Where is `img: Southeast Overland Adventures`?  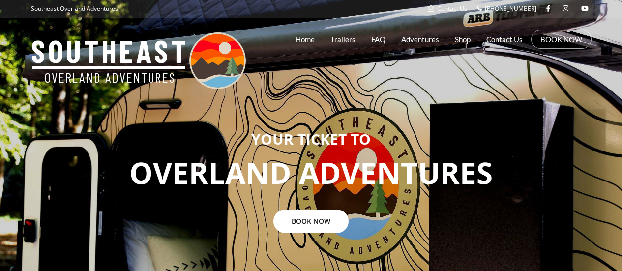
img: Southeast Overland Adventures is located at coordinates (138, 60).